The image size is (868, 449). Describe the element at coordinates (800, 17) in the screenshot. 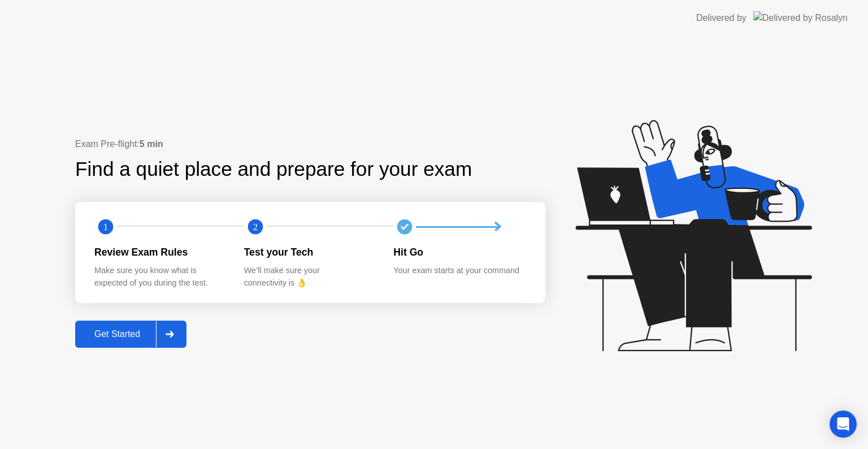

I see `img: Delivered by Rosalyn` at that location.